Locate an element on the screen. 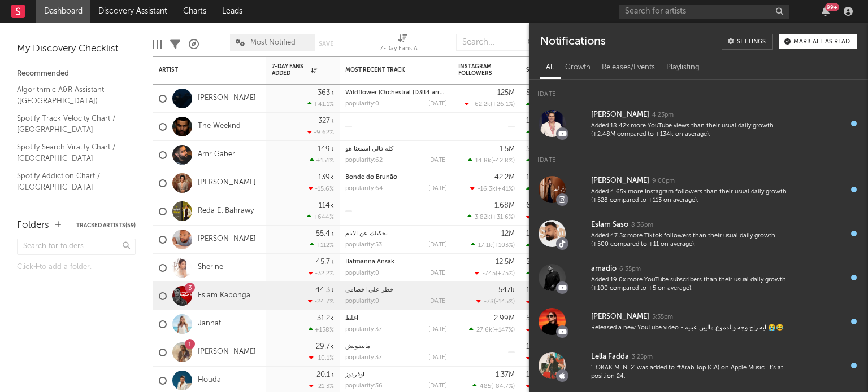 This screenshot has width=868, height=392. div: Instagram Followers is located at coordinates (478, 70).